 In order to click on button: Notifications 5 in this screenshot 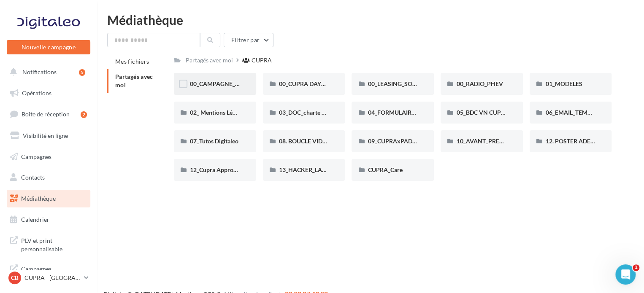, I will do `click(47, 72)`.